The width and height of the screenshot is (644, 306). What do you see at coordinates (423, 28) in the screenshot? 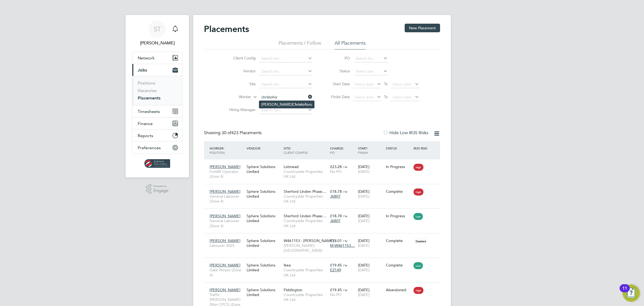
I see `button: New Placement` at bounding box center [423, 28].